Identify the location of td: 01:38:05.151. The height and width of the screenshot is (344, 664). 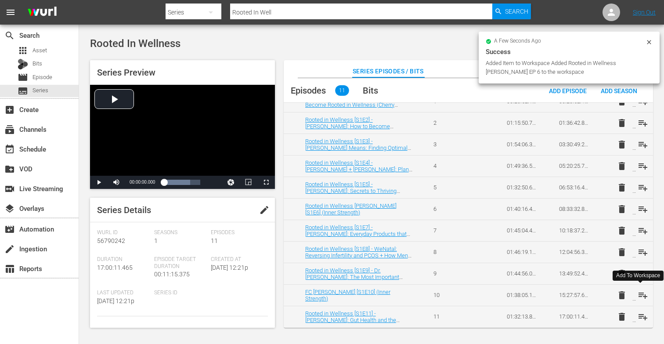
(522, 295).